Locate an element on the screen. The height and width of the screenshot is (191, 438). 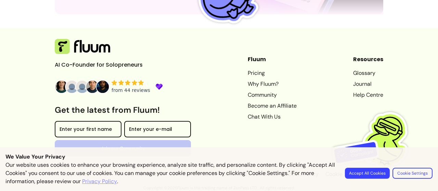
p: AI Co-Founder for Solopreneurs is located at coordinates (106, 65).